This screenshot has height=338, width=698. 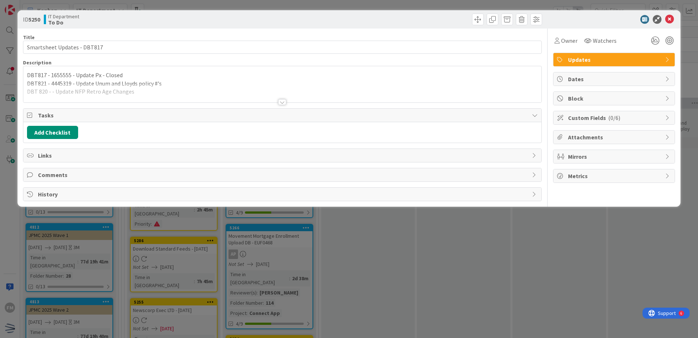 I want to click on span: ( 0/6 ), so click(x=614, y=118).